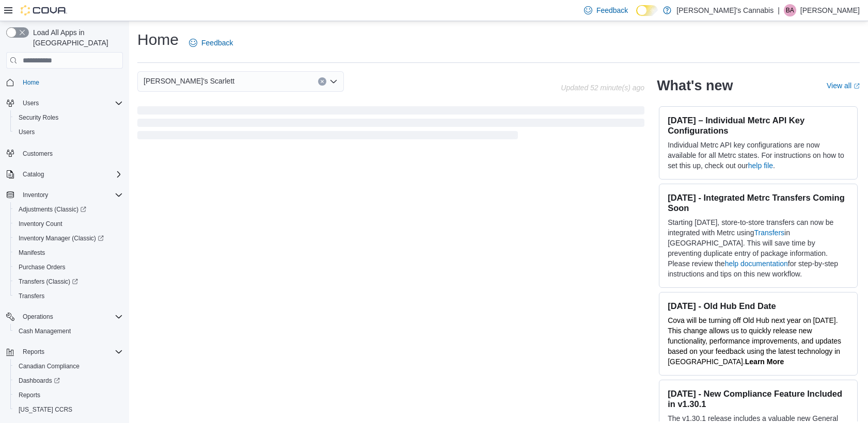 The height and width of the screenshot is (423, 868). Describe the element at coordinates (37, 153) in the screenshot. I see `a: Customers` at that location.